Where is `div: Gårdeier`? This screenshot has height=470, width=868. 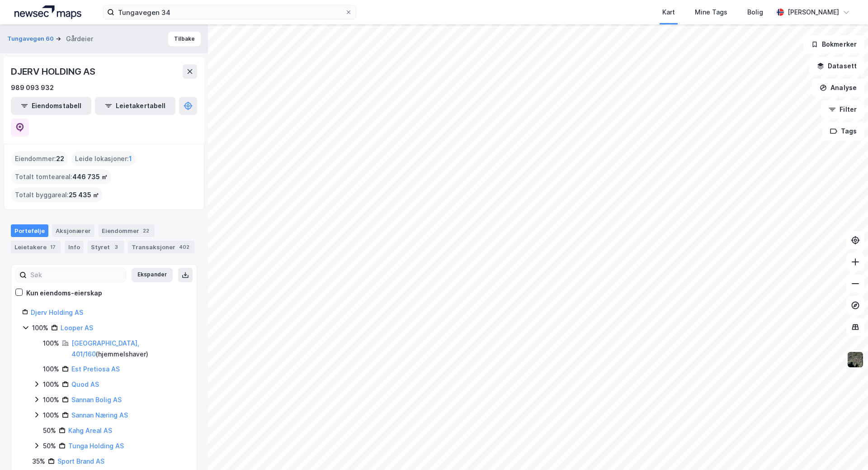
div: Gårdeier is located at coordinates (80, 39).